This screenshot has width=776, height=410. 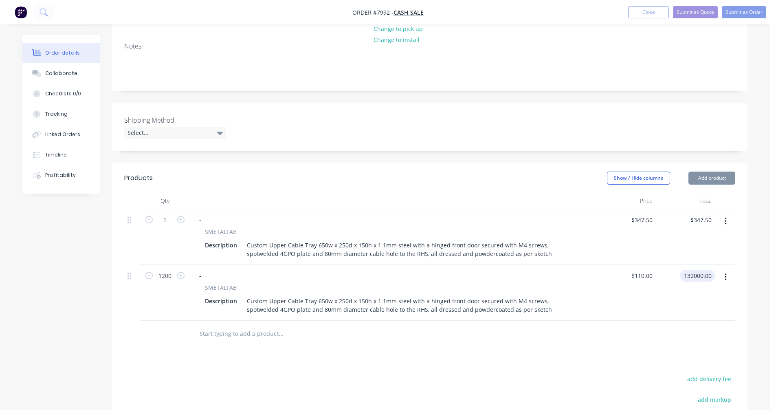 I want to click on span: Order #7992 -, so click(x=373, y=12).